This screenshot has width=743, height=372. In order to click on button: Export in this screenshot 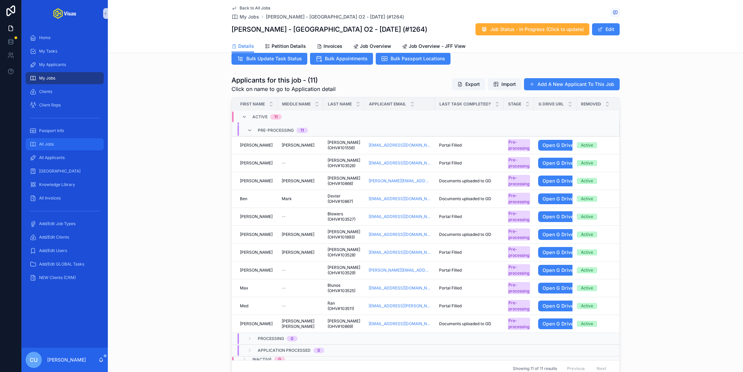, I will do `click(468, 84)`.